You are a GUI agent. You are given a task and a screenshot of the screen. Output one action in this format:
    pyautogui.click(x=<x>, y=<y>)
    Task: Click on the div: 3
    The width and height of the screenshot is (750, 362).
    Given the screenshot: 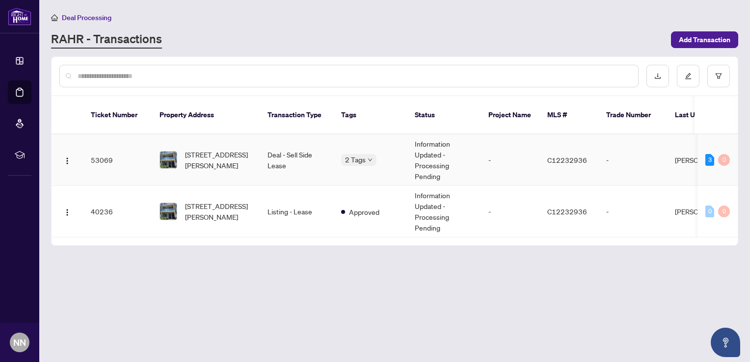 What is the action you would take?
    pyautogui.click(x=710, y=160)
    